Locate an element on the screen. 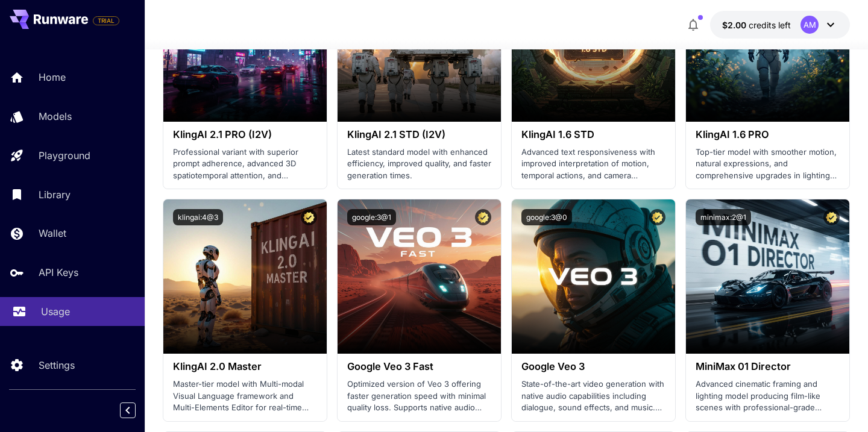 The image size is (868, 432). p: Settings is located at coordinates (57, 365).